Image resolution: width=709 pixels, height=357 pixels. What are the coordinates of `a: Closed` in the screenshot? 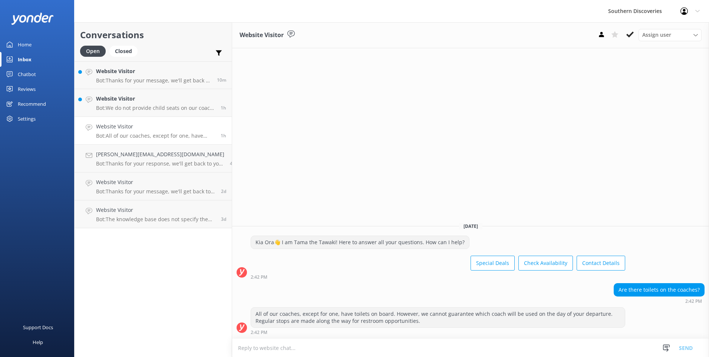 It's located at (125, 51).